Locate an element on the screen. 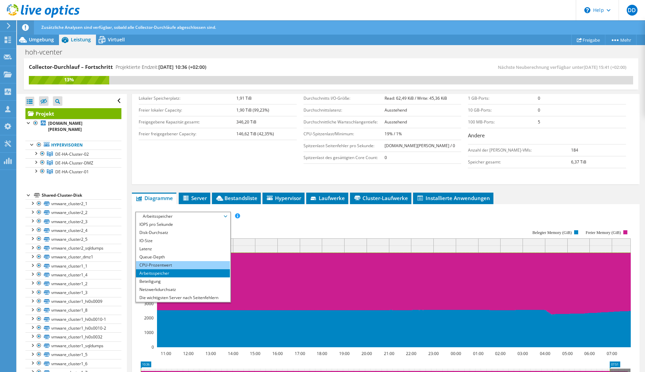  span: Server is located at coordinates (194, 198).